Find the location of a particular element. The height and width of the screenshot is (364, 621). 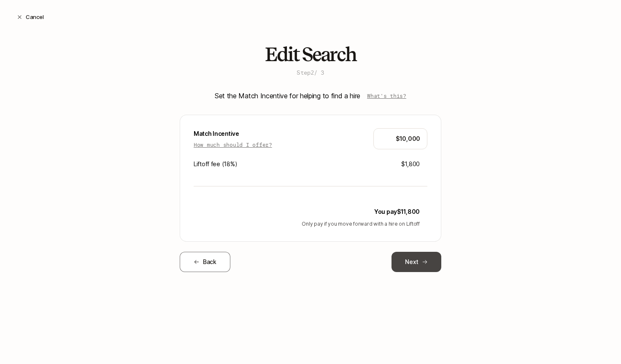

button: Next is located at coordinates (417, 262).